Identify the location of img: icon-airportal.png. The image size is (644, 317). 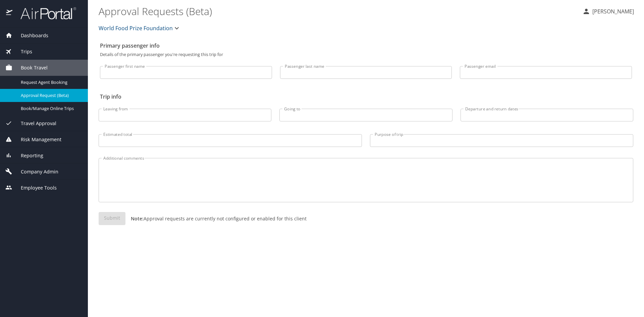
(9, 13).